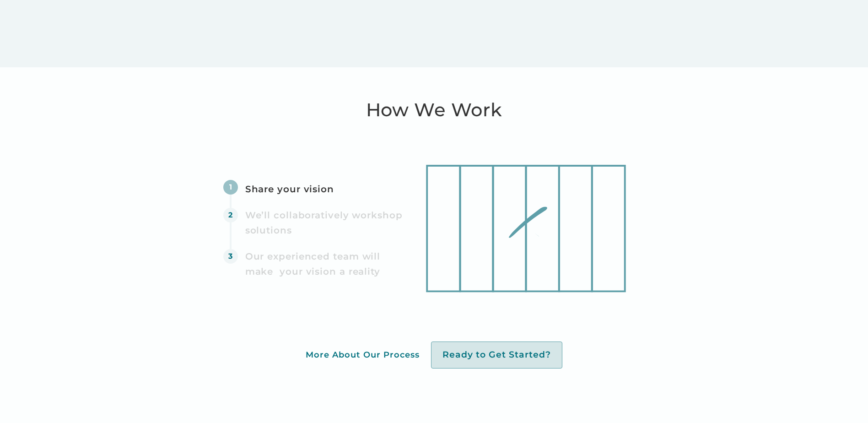  What do you see at coordinates (230, 187) in the screenshot?
I see `div: 1` at bounding box center [230, 187].